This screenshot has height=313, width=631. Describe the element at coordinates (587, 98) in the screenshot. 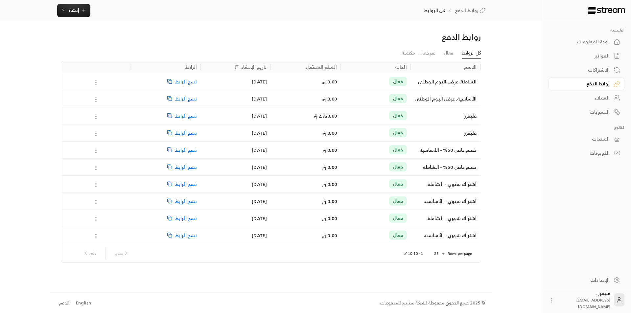

I see `a: العملاء` at that location.